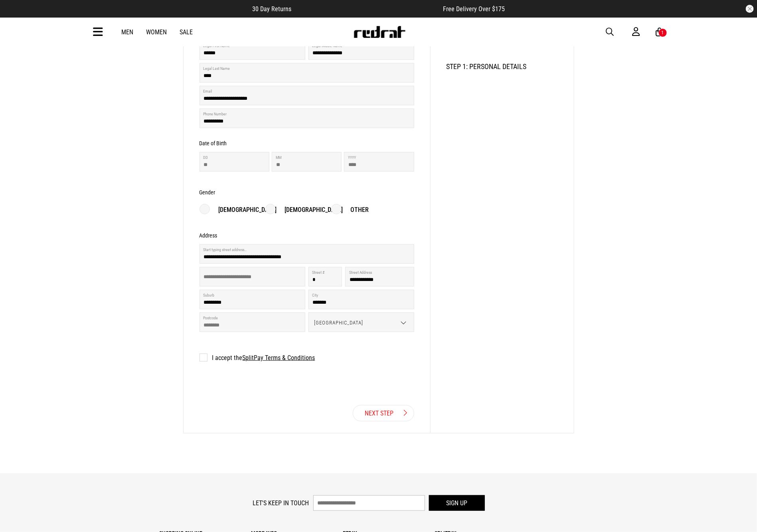 The image size is (757, 532). I want to click on span: Free Delivery Over $175, so click(474, 9).